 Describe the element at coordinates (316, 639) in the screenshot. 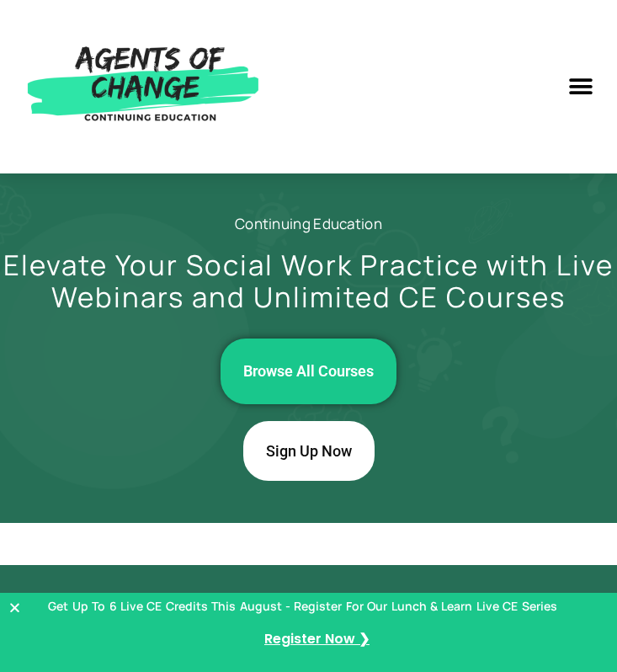

I see `span: Register Now ❯` at that location.